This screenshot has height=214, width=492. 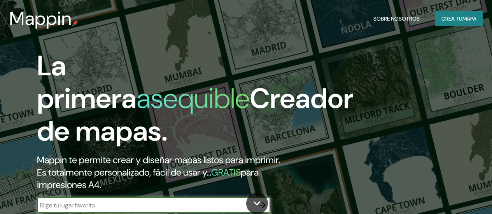 I want to click on font: para impresiones A4., so click(x=148, y=179).